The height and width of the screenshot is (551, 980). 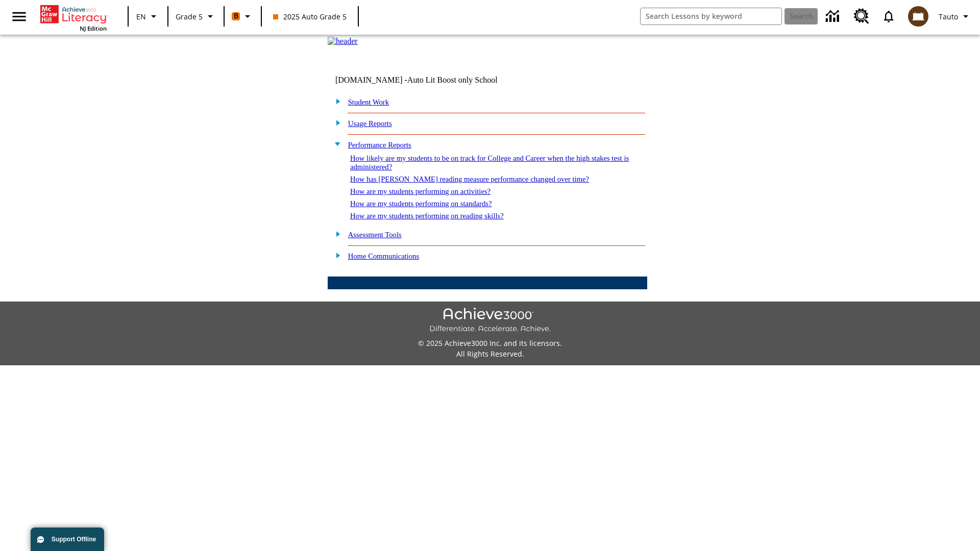 I want to click on input: search field, so click(x=711, y=17).